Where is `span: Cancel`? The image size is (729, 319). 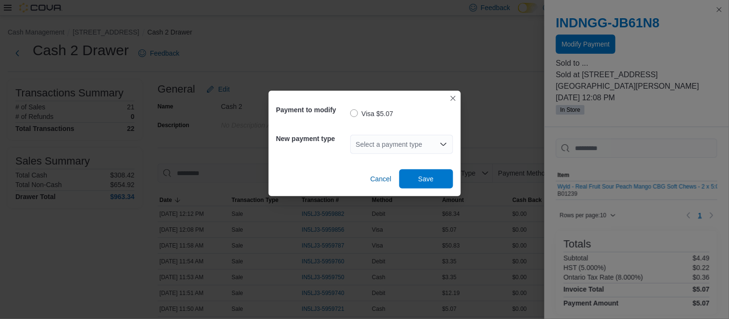
span: Cancel is located at coordinates (381, 179).